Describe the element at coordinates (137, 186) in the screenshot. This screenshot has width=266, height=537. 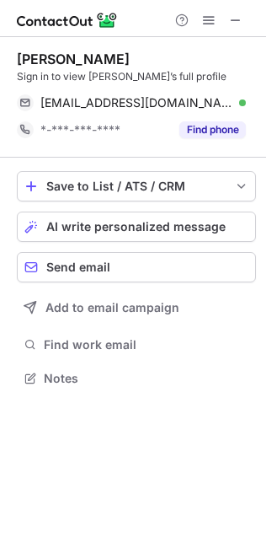
I see `div: Save to List / ATS / CRM` at that location.